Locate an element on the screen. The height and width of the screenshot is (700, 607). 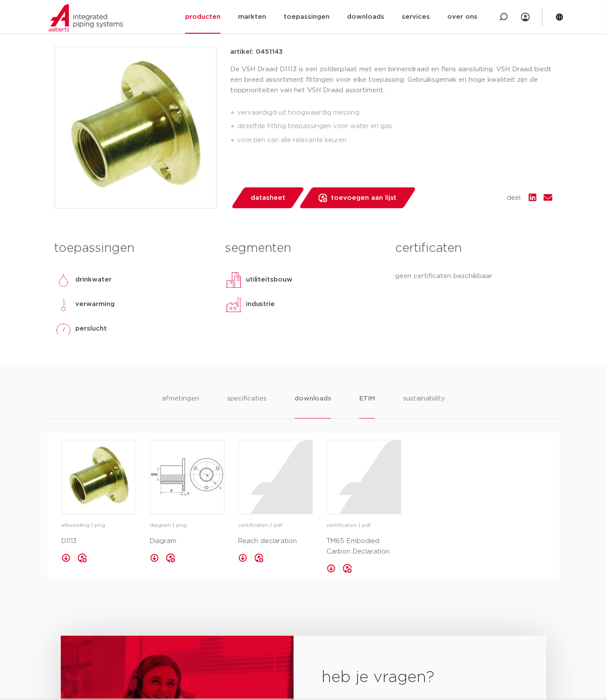
a: datasheet is located at coordinates (268, 198).